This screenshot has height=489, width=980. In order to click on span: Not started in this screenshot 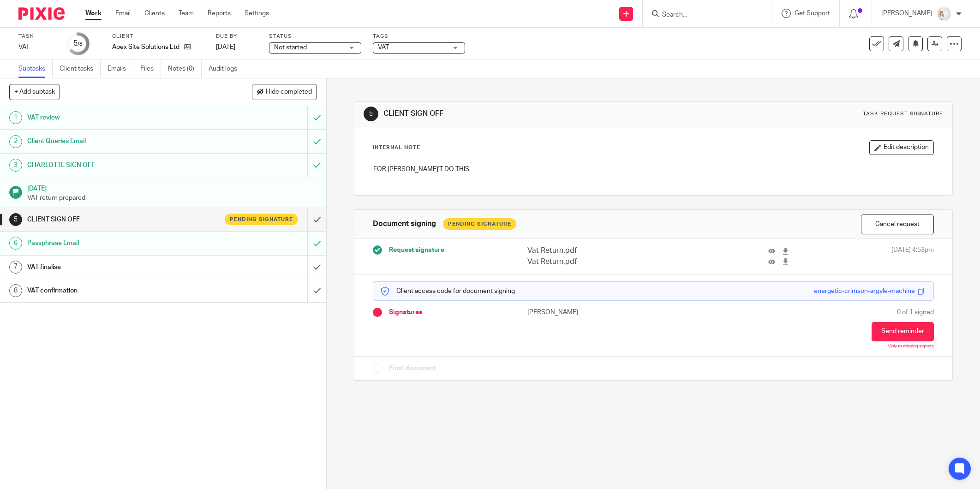, I will do `click(291, 48)`.